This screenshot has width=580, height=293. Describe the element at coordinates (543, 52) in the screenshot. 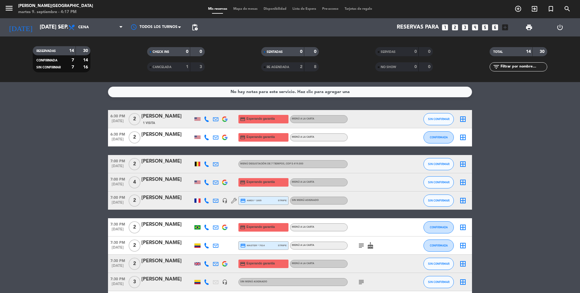

I see `strong: 30` at that location.